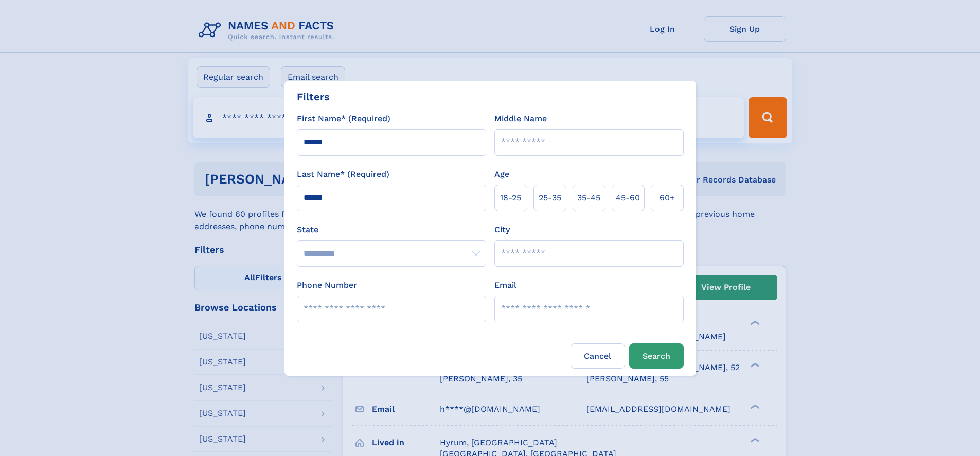  What do you see at coordinates (502, 230) in the screenshot?
I see `label: City` at bounding box center [502, 230].